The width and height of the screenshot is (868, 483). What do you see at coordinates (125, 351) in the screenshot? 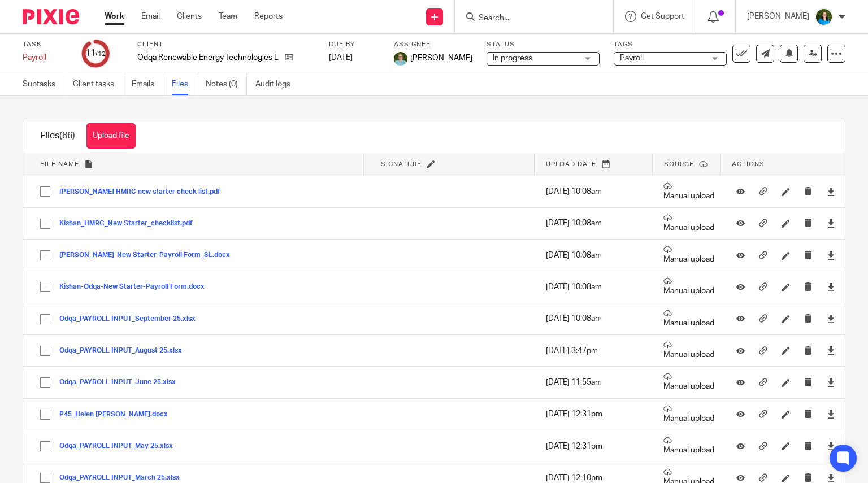
I see `button: Odqa_PAYROLL INPUT_August 25.xlsx` at bounding box center [125, 351].